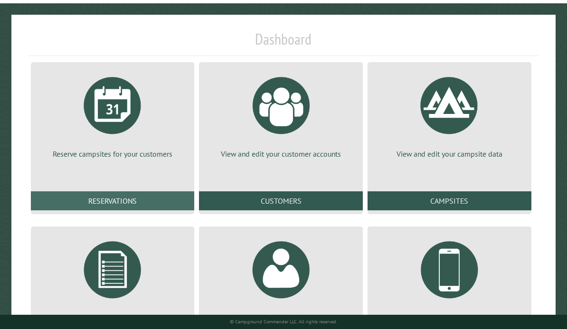  What do you see at coordinates (450, 115) in the screenshot?
I see `a: View and edit your campsite data` at bounding box center [450, 115].